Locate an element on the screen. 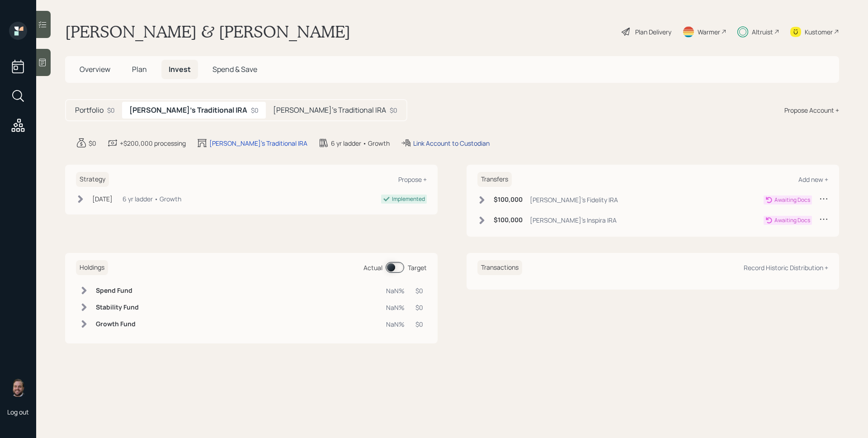 The width and height of the screenshot is (868, 438). div: Add new + is located at coordinates (814, 179).